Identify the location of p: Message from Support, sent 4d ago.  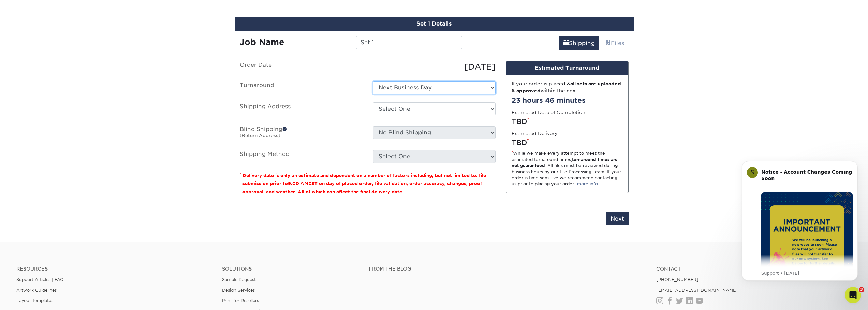
(75, 123).